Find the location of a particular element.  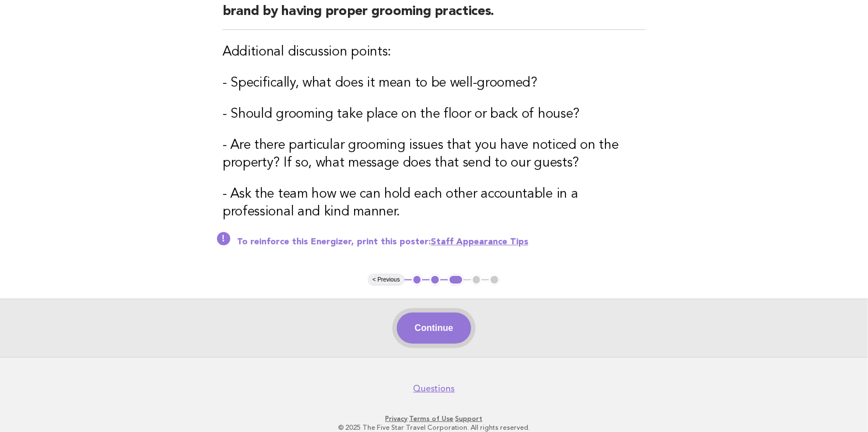

button: 2 is located at coordinates (436, 280).